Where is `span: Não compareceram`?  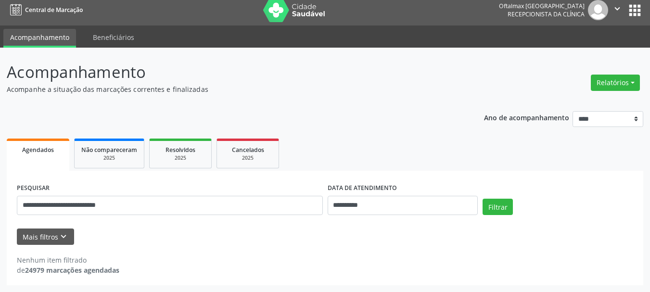
span: Não compareceram is located at coordinates (109, 150).